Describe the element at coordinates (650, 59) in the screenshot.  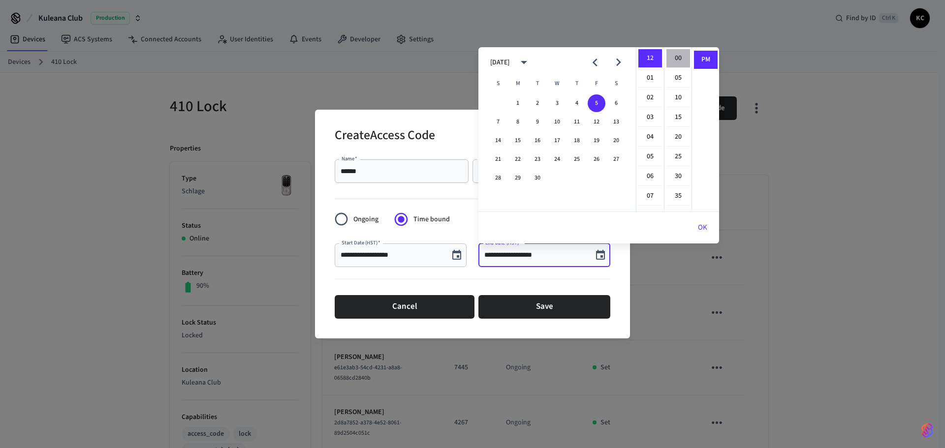
I see `li: 12 hours` at that location.